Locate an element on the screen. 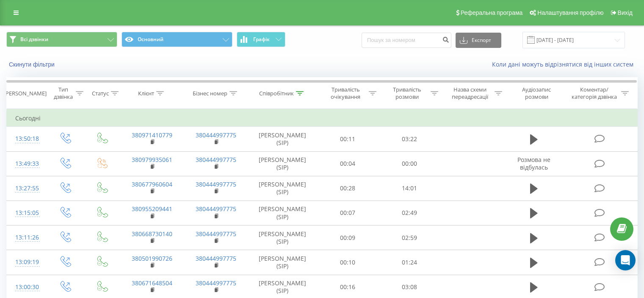 The width and height of the screenshot is (644, 298). td: 03:22 is located at coordinates (409, 139).